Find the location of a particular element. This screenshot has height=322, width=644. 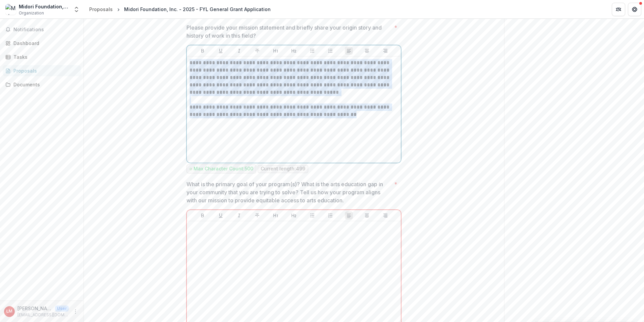

button: Partners is located at coordinates (619, 10).